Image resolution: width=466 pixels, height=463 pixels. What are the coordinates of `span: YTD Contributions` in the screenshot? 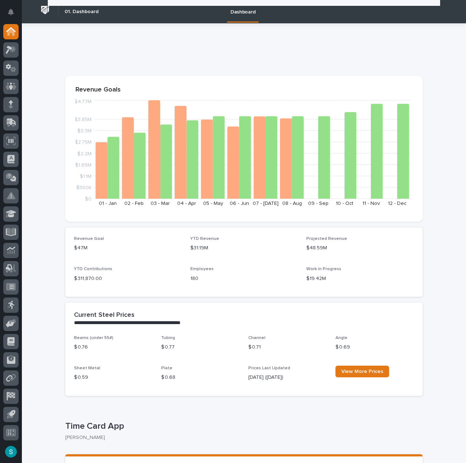 It's located at (93, 269).